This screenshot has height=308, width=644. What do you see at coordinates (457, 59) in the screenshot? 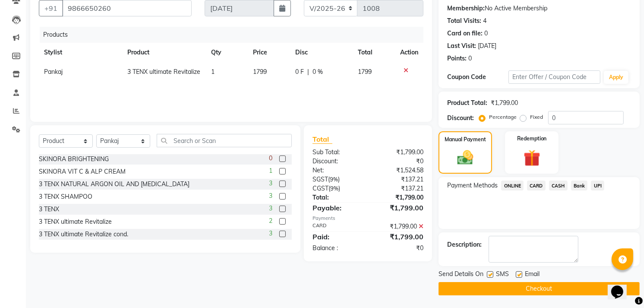
I see `div: Points:` at bounding box center [457, 59].